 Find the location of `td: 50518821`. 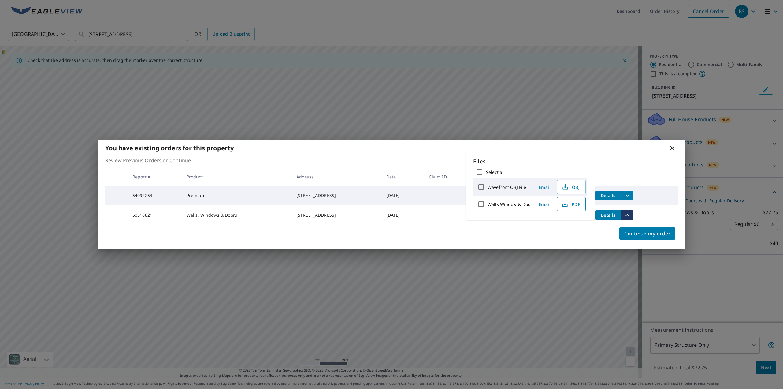

td: 50518821 is located at coordinates (155, 215).